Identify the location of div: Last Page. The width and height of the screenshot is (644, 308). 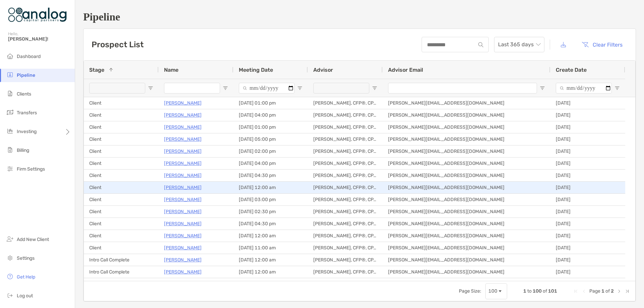
(627, 291).